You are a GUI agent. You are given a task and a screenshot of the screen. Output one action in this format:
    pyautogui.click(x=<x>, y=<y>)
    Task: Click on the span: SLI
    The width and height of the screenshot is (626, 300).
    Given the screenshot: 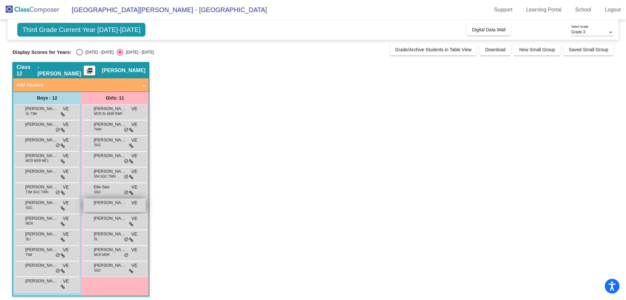 What is the action you would take?
    pyautogui.click(x=28, y=239)
    